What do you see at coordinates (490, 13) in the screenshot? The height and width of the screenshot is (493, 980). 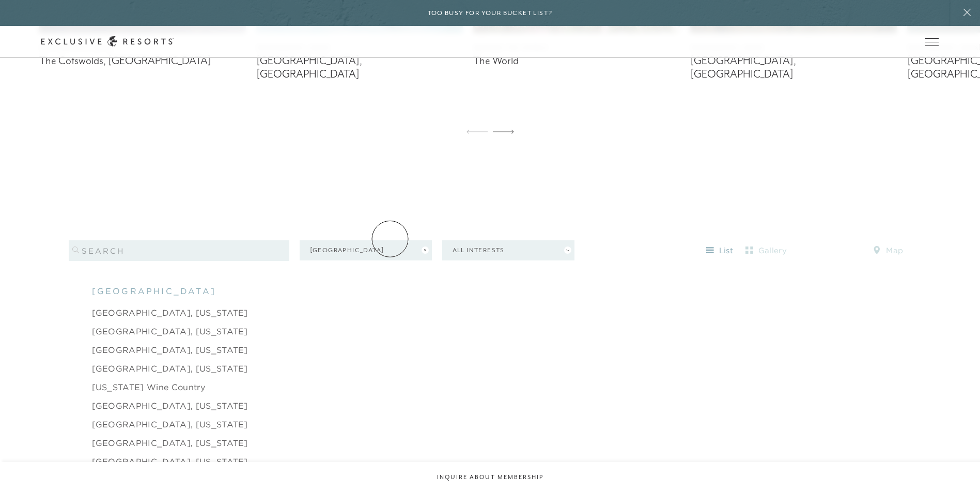 I see `h6: Too busy for your bucket list?` at bounding box center [490, 13].